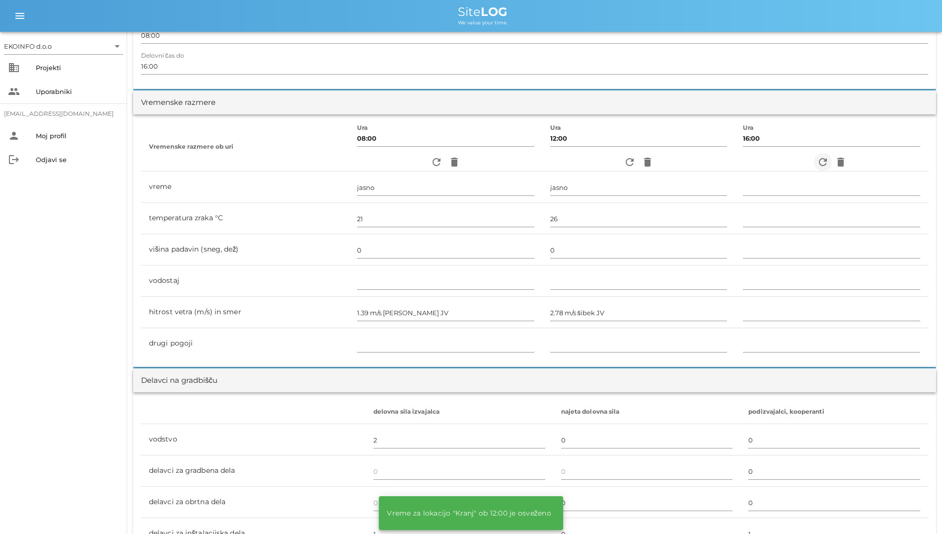  I want to click on div: Vreme za lokacijo "Kranj" ob 12:00 je osveženo, so click(469, 513).